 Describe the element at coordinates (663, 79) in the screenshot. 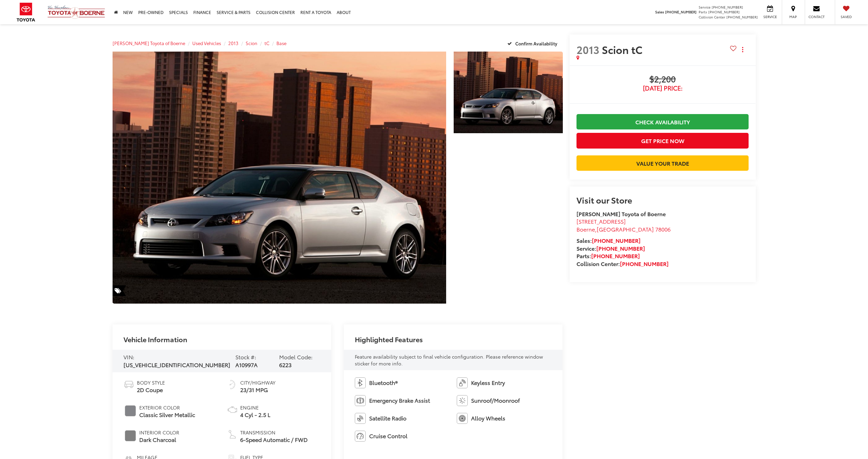

I see `span: $2,200` at that location.